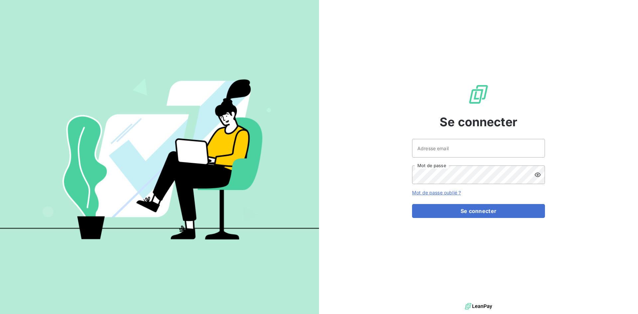  What do you see at coordinates (479, 94) in the screenshot?
I see `img: Logo LeanPay` at bounding box center [479, 94].